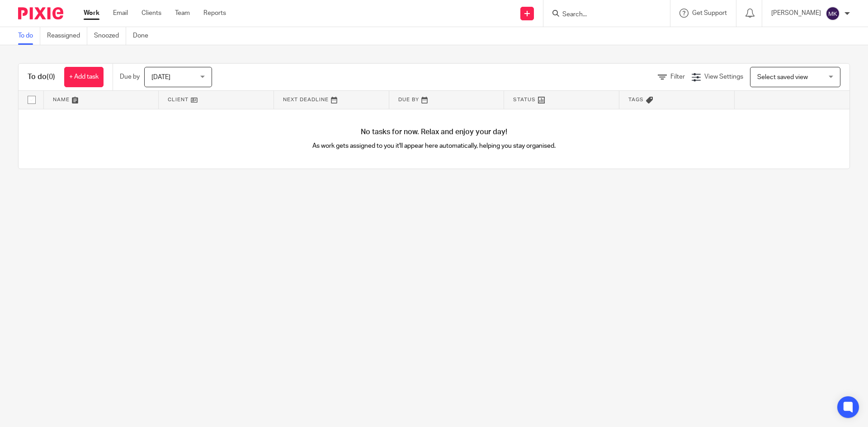  I want to click on a: Reassigned, so click(67, 36).